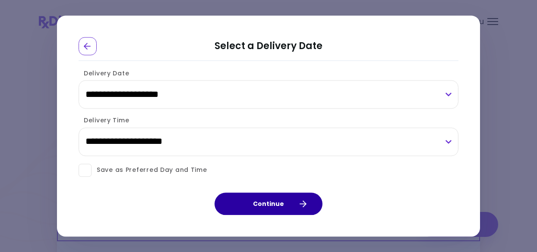  I want to click on button: Continue, so click(268, 204).